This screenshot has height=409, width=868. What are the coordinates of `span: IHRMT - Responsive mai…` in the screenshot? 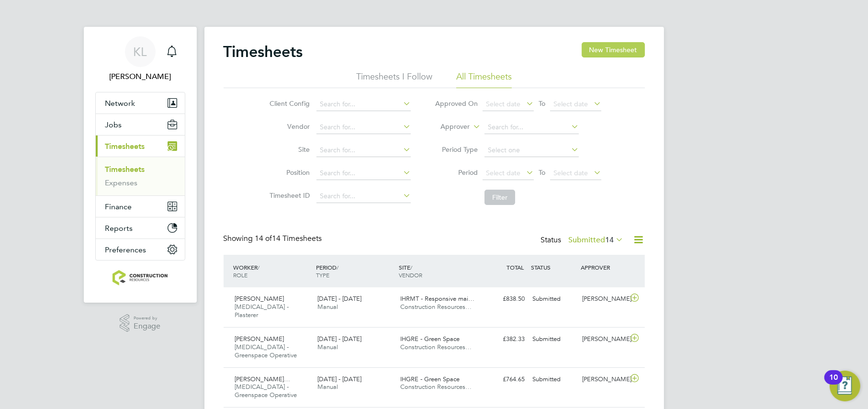 It's located at (437, 298).